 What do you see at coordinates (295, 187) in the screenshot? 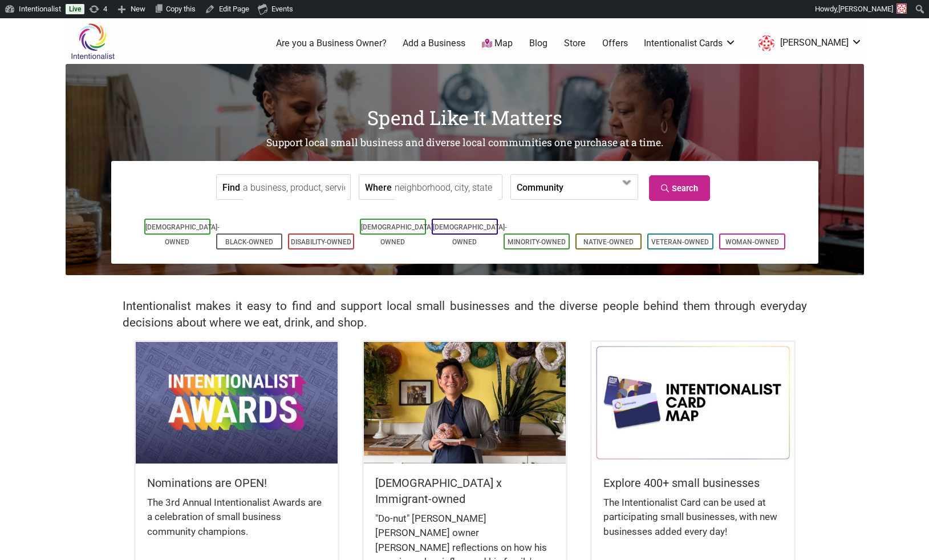
I see `input: a business, product, service` at bounding box center [295, 187].